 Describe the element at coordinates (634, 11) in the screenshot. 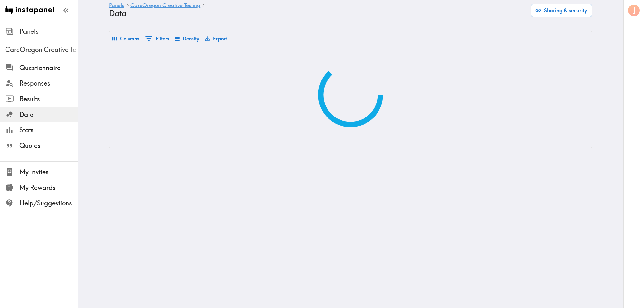

I see `span: J` at that location.